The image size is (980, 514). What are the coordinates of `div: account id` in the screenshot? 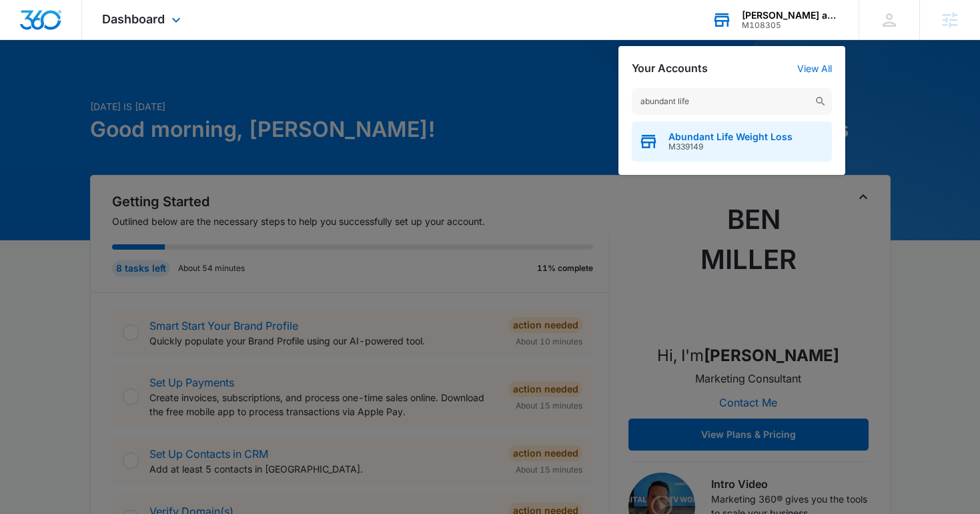 It's located at (791, 25).